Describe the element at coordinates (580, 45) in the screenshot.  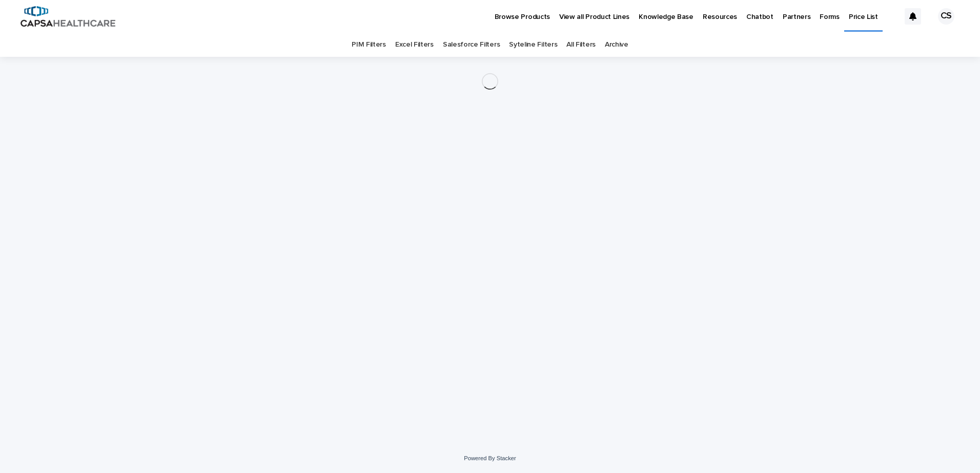
I see `a: All Filters` at that location.